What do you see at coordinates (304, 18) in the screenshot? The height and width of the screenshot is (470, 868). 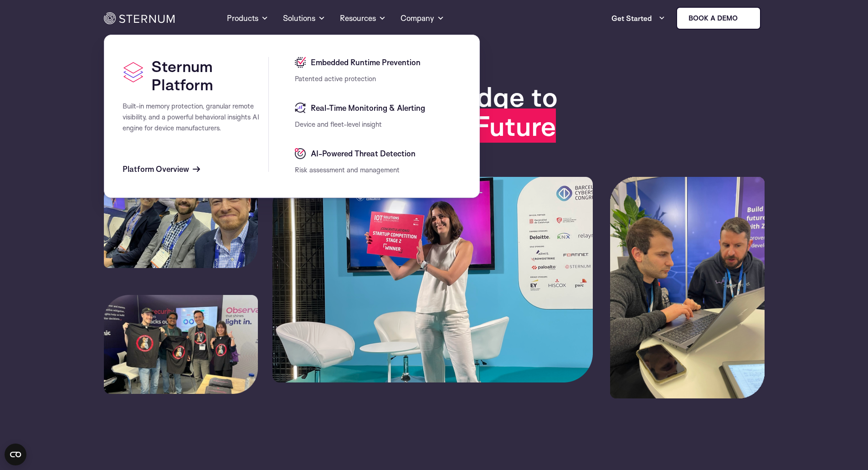 I see `a: Solutions` at bounding box center [304, 18].